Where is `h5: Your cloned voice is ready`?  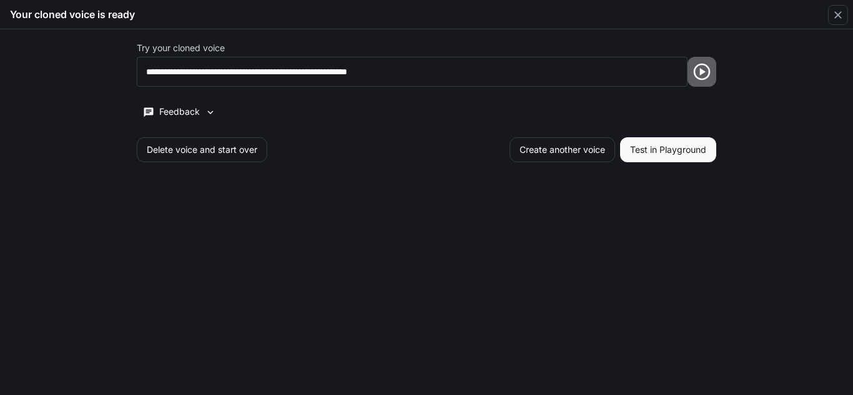 h5: Your cloned voice is ready is located at coordinates (72, 14).